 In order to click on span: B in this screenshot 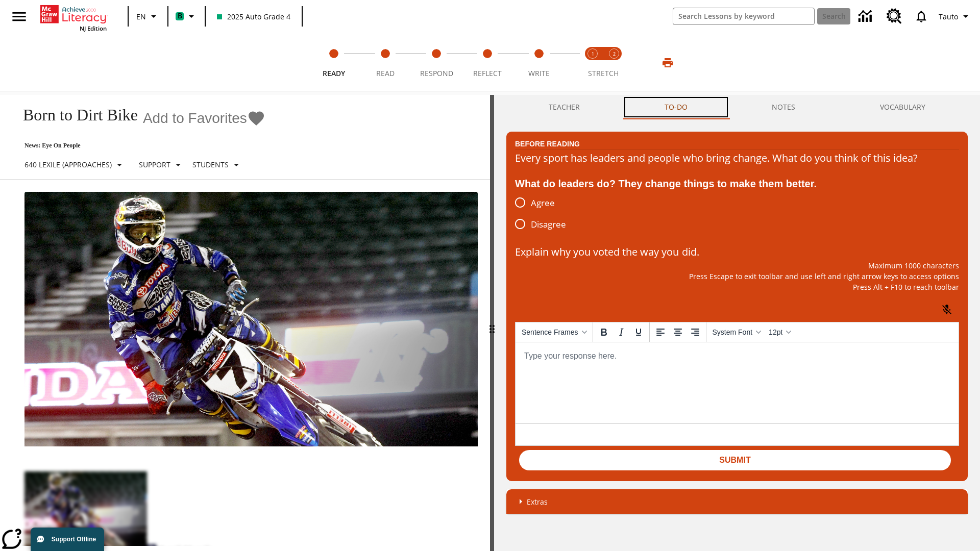, I will do `click(180, 16)`.